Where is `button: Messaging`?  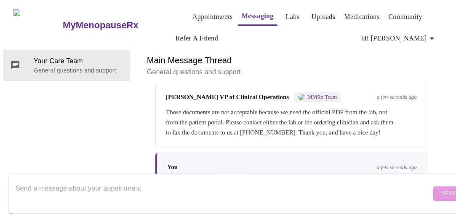 button: Messaging is located at coordinates (258, 16).